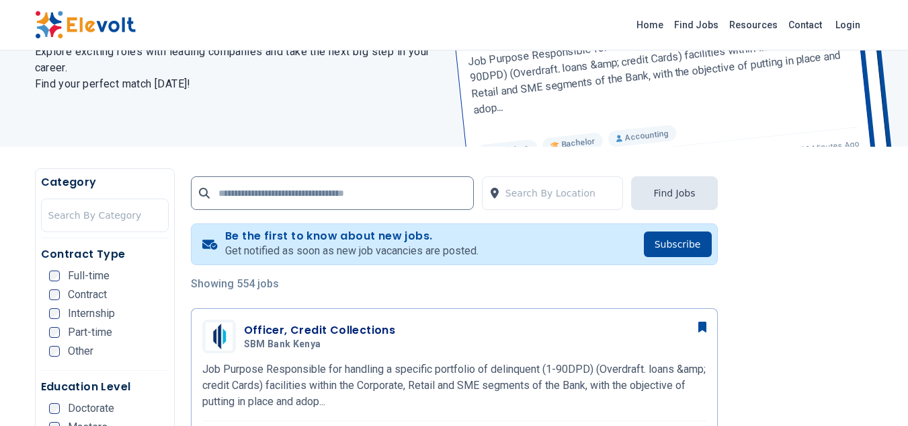 Image resolution: width=908 pixels, height=426 pixels. What do you see at coordinates (54, 408) in the screenshot?
I see `input: Doctorate` at bounding box center [54, 408].